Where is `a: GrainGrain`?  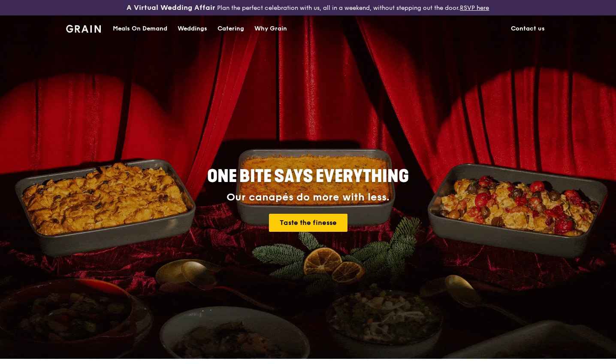
a: GrainGrain is located at coordinates (84, 28).